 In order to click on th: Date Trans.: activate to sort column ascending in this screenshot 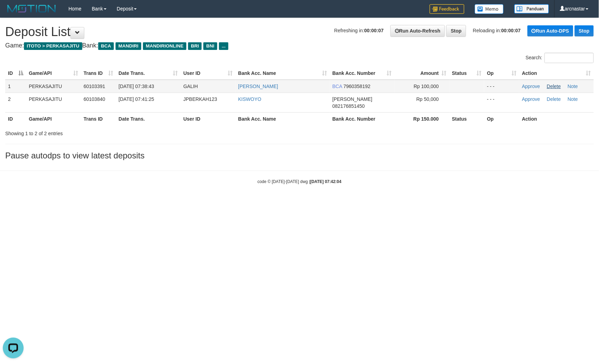, I will do `click(148, 73)`.